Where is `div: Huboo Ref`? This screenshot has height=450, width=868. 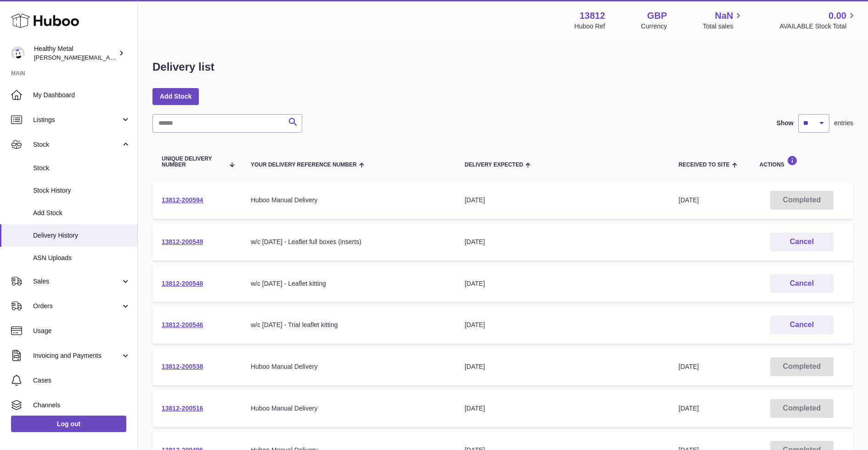
div: Huboo Ref is located at coordinates (589, 26).